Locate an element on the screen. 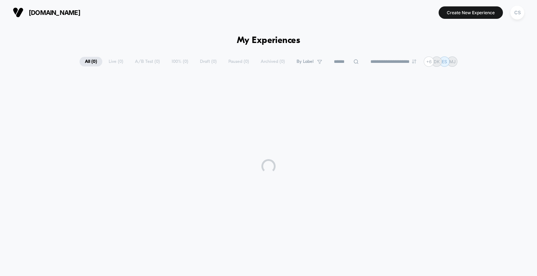  h1: My Experiences is located at coordinates (268, 40).